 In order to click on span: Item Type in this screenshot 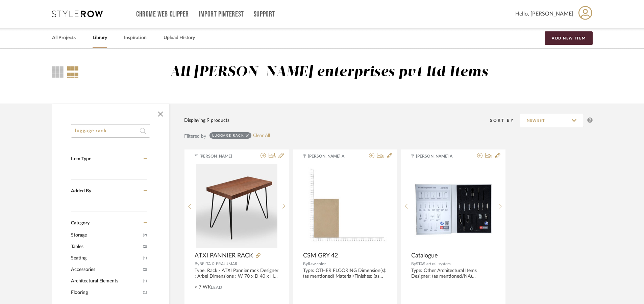, I will do `click(81, 159)`.